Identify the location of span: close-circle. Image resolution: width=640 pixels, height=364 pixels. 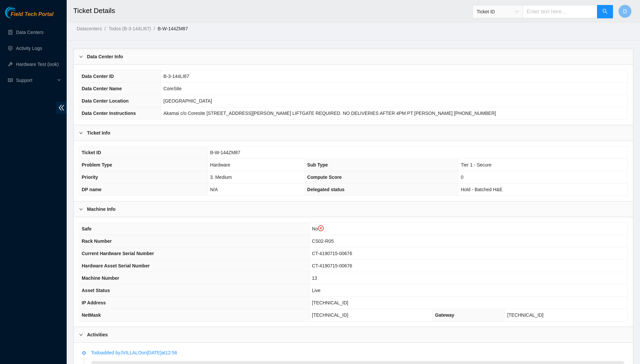
(321, 229).